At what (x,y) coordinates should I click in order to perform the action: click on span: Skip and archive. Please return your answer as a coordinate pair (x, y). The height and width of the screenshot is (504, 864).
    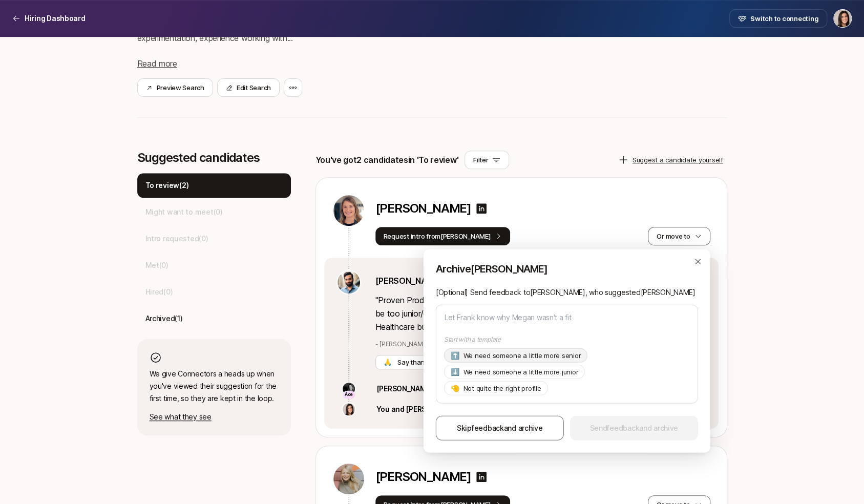
    Looking at the image, I should click on (499, 428).